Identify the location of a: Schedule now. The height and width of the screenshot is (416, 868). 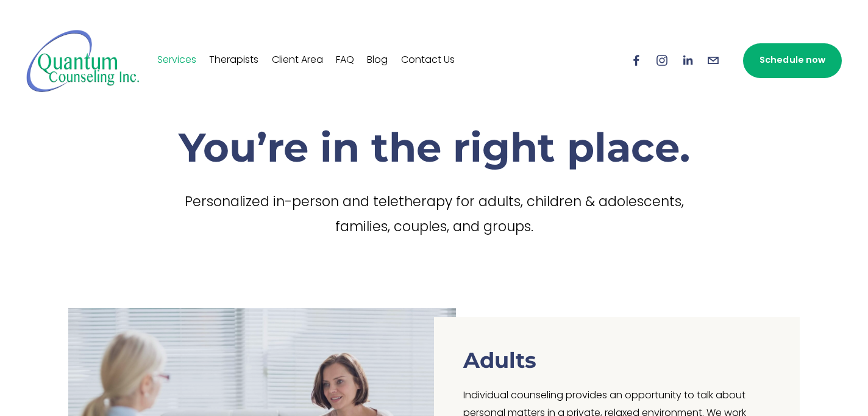
(792, 60).